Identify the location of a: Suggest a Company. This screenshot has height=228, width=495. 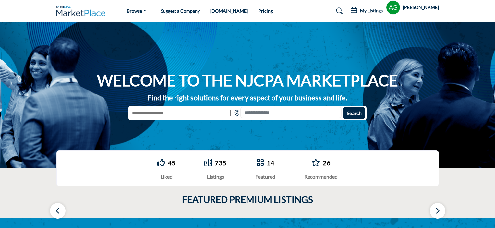
(180, 11).